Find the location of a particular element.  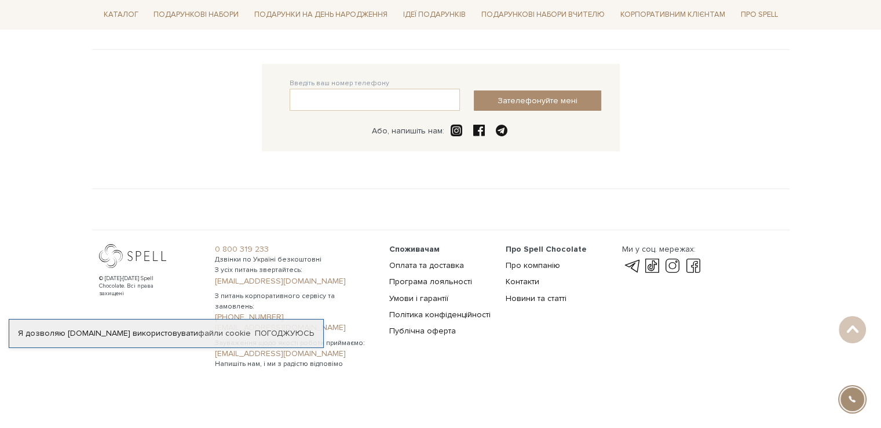

a: Оплата та доставка is located at coordinates (426, 265).